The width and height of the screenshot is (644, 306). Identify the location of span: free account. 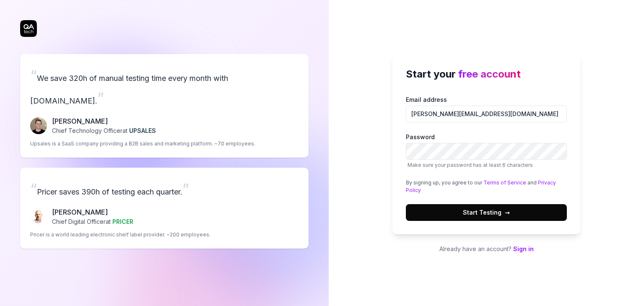
(489, 74).